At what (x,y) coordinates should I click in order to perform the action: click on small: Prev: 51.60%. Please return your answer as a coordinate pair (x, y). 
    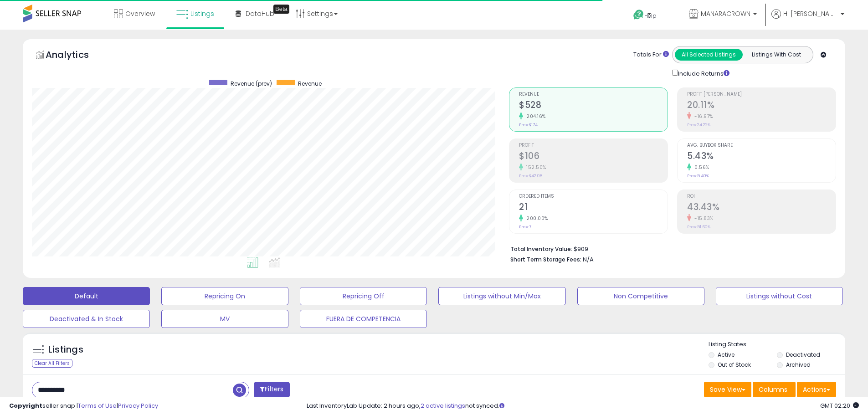
    Looking at the image, I should click on (699, 227).